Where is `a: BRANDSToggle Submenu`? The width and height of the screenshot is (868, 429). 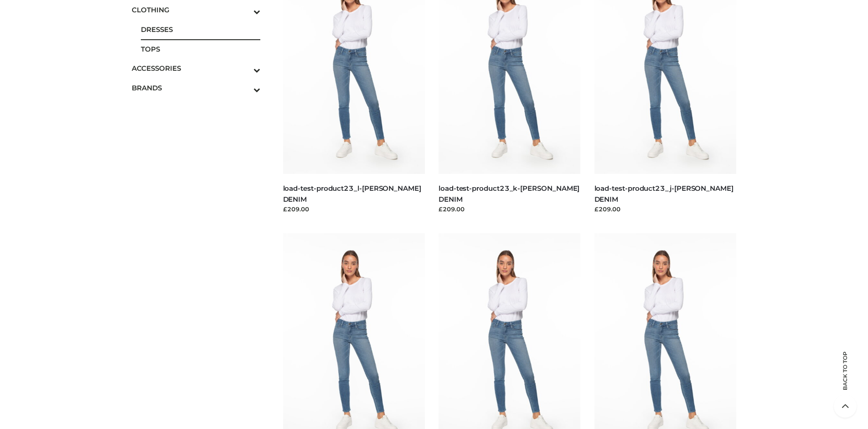
a: BRANDSToggle Submenu is located at coordinates (197, 88).